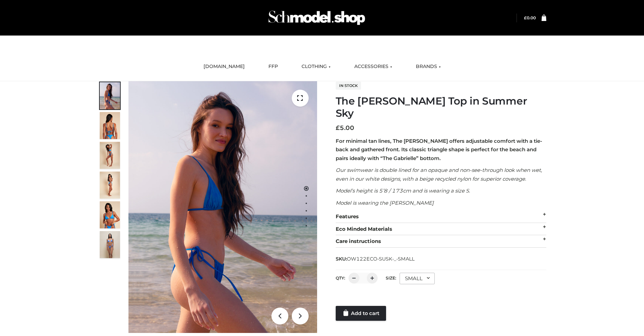 The width and height of the screenshot is (644, 336). Describe the element at coordinates (317, 18) in the screenshot. I see `img: Schmodel Admin 964` at that location.